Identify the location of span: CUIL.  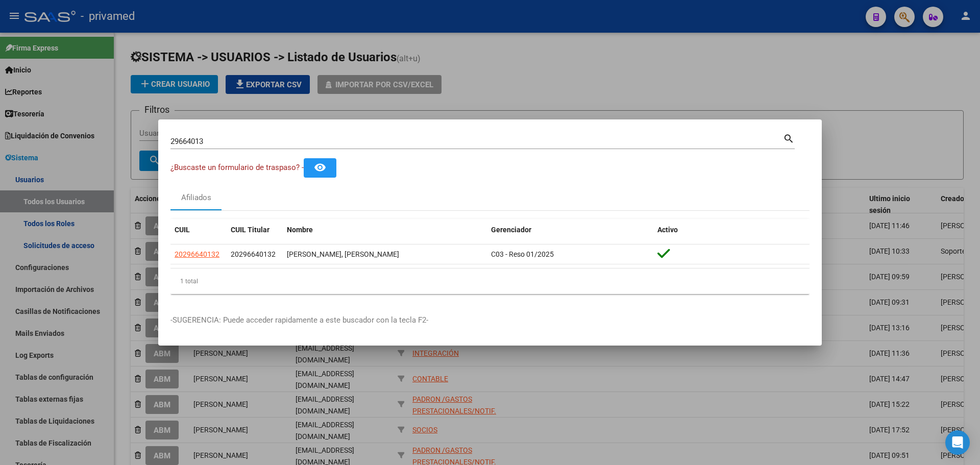
(182, 230).